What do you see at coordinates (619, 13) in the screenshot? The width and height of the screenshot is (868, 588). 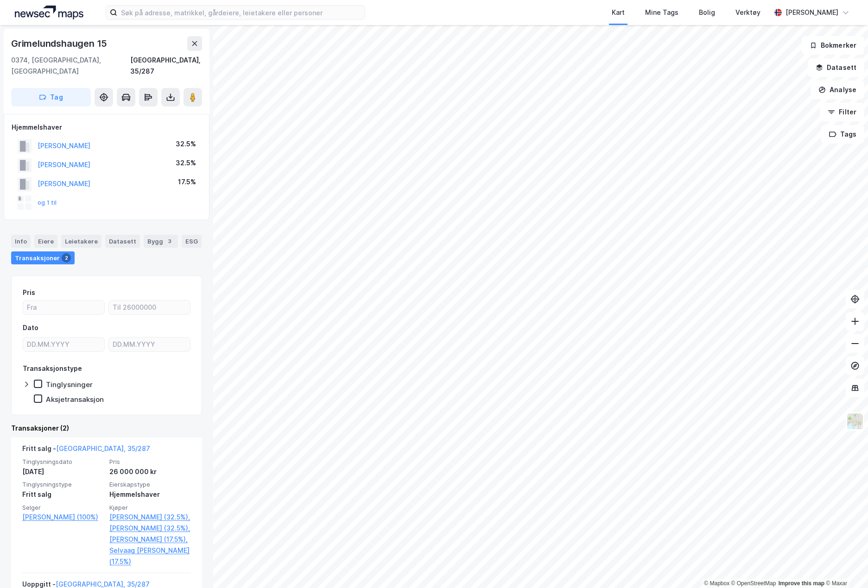 I see `div: Kart` at bounding box center [619, 13].